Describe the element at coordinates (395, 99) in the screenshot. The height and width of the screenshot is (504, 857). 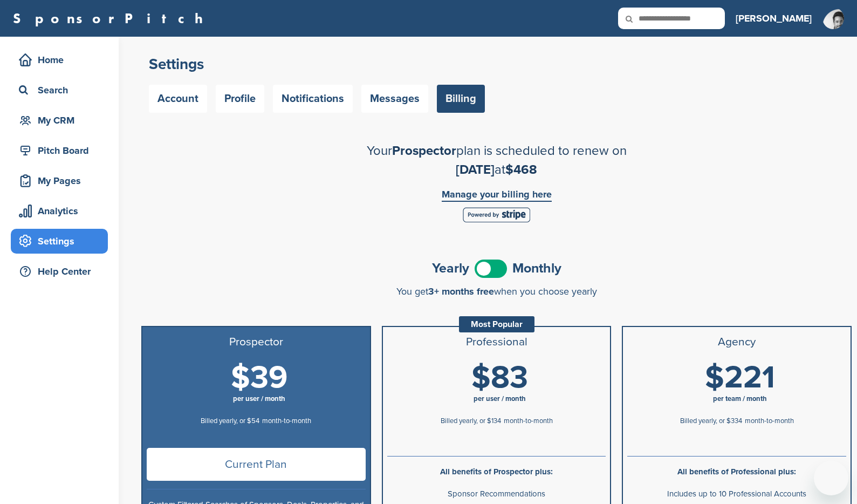
I see `a: Messages` at that location.